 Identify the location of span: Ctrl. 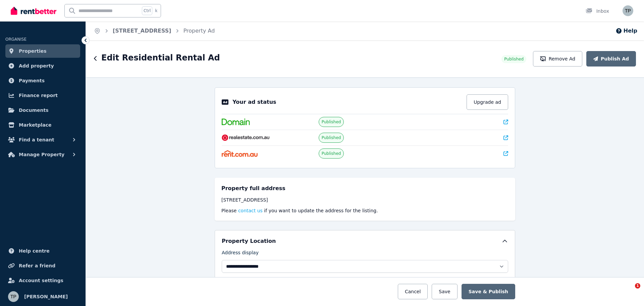
(147, 11).